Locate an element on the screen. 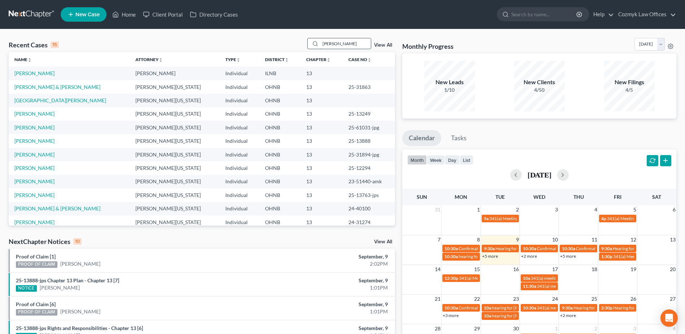  span: Wed is located at coordinates (539, 196).